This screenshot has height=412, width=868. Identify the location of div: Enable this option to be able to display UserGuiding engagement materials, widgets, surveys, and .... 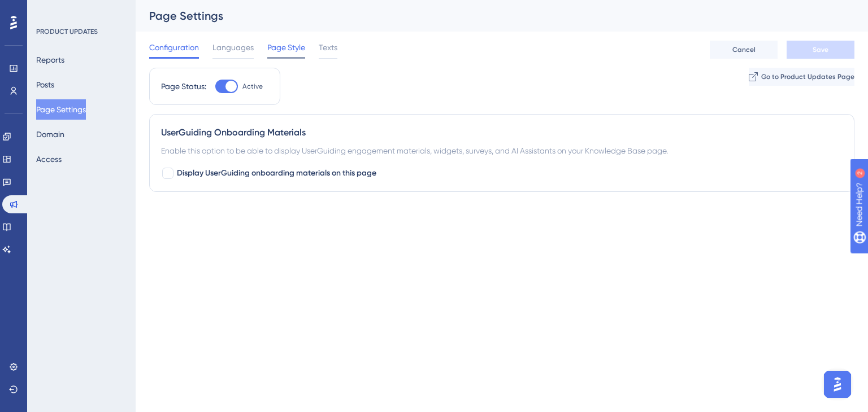
(502, 150).